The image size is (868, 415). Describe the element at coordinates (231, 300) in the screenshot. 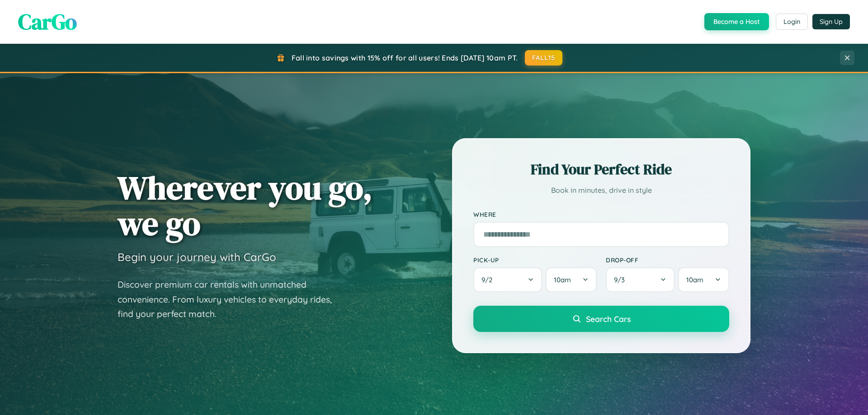

I see `p: Discover premium car rentals with unmatched convenience. From luxury vehicles to everyday rides, ...` at that location.